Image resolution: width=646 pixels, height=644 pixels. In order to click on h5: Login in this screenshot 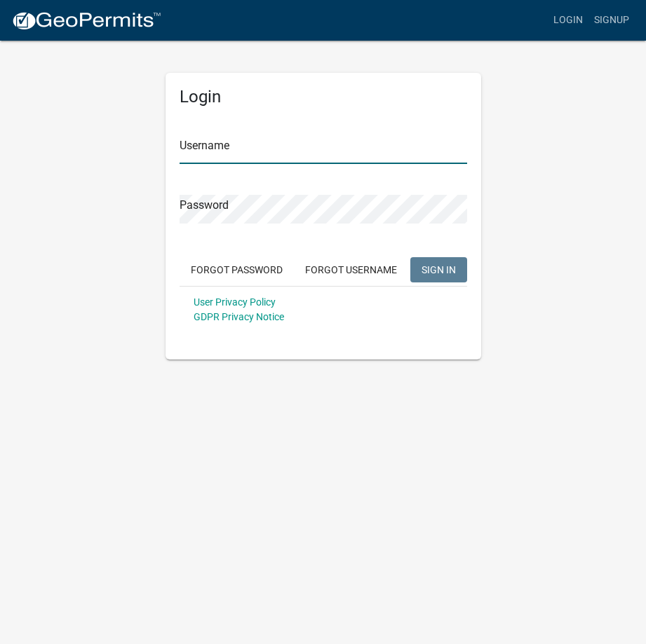, I will do `click(323, 97)`.